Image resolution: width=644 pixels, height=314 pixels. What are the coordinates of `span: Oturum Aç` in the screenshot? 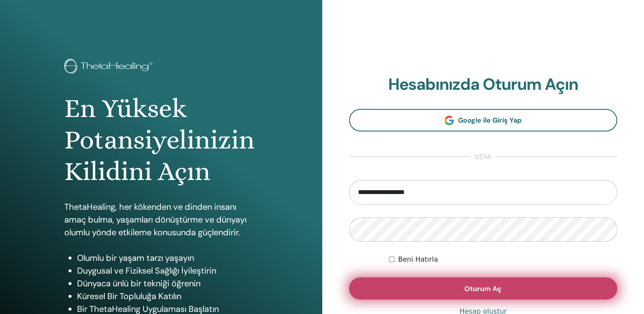 It's located at (483, 288).